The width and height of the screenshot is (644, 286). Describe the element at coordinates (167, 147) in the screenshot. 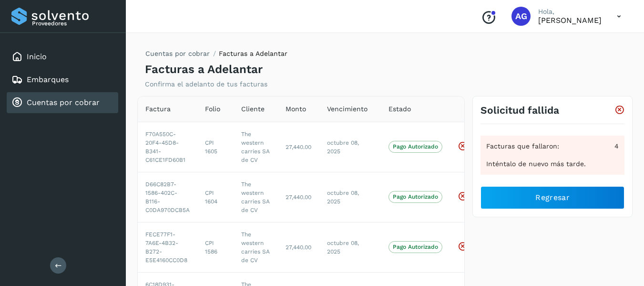

I see `td: F70A550C-20F4-45D8-B341-C61CE1FD60B1` at that location.